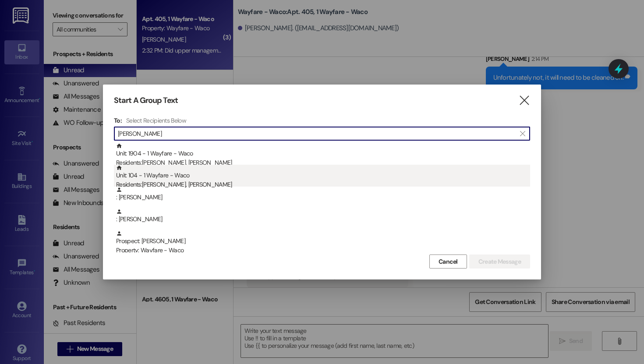 Image resolution: width=644 pixels, height=364 pixels. Describe the element at coordinates (118, 120) in the screenshot. I see `h3: To:` at that location.